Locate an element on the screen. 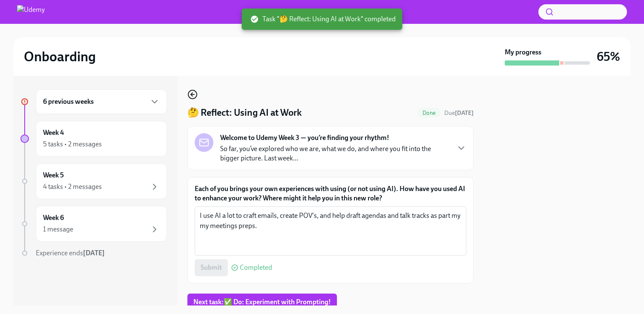 This screenshot has width=644, height=314. a: Next task:✅ Do: Experiment with Prompting! is located at coordinates (262, 302).